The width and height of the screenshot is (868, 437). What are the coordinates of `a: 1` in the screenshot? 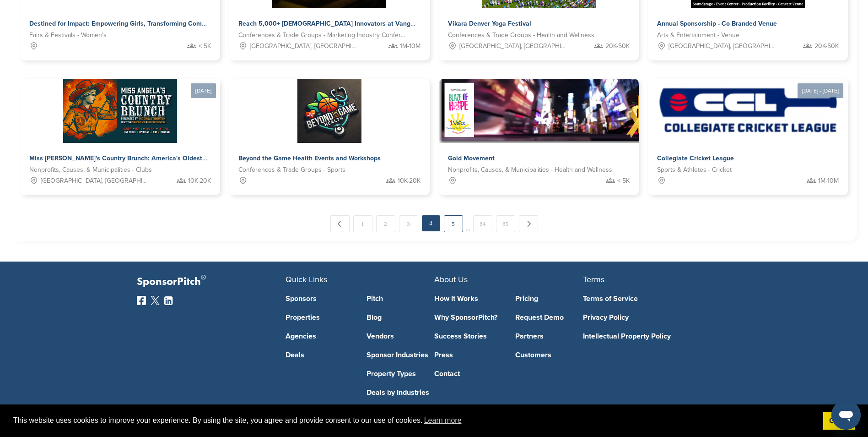 It's located at (363, 223).